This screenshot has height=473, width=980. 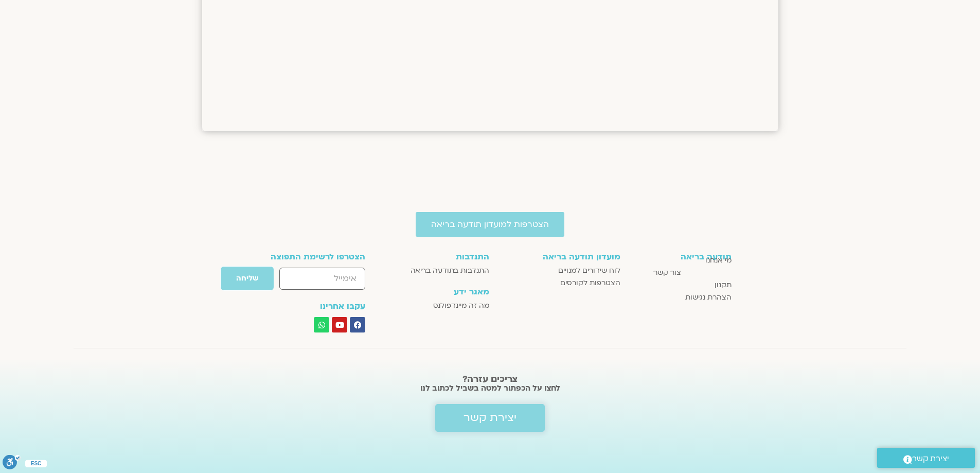 What do you see at coordinates (307, 257) in the screenshot?
I see `h3: הצטרפו לרשימת התפוצה` at bounding box center [307, 257].